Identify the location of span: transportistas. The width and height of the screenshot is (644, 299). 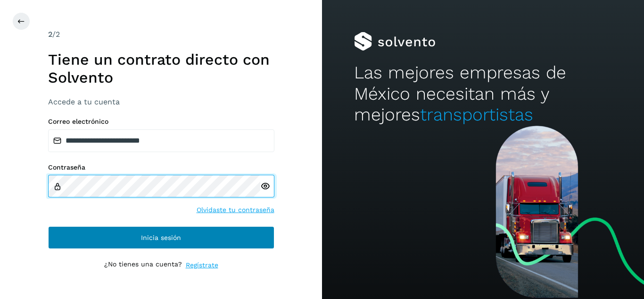
(477, 114).